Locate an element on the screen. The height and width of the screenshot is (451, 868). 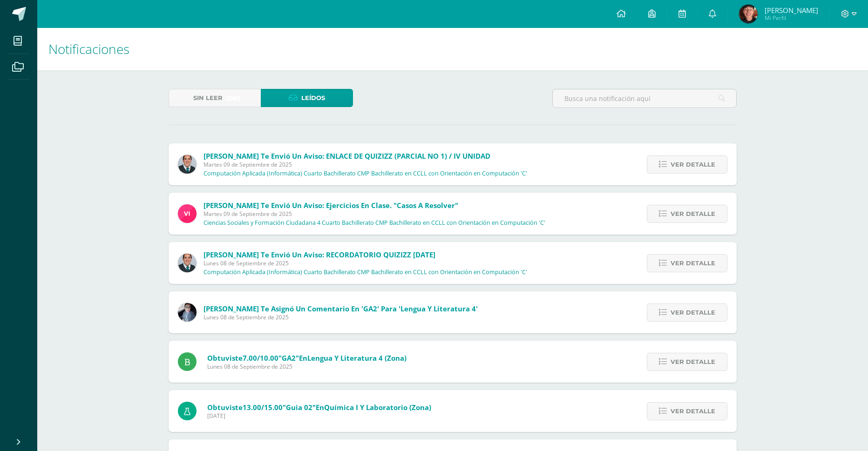
a: Leídos is located at coordinates (307, 98).